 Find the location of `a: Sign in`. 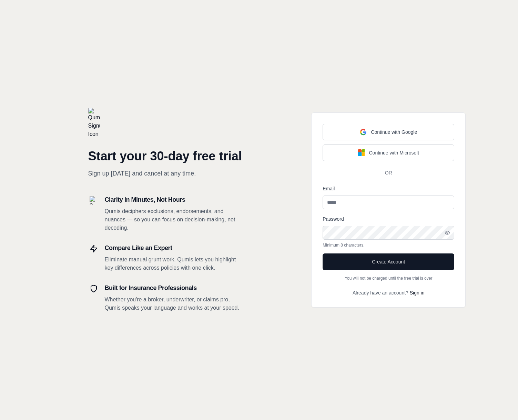

a: Sign in is located at coordinates (417, 292).